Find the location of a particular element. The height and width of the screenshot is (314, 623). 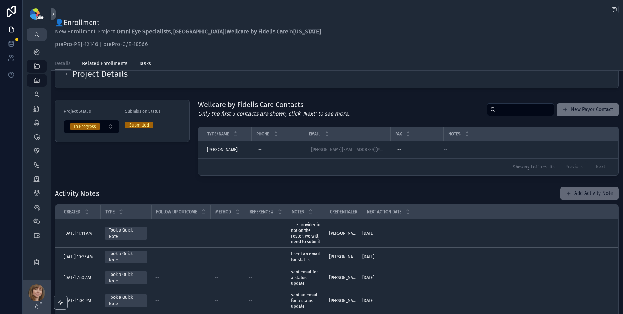

span: Email is located at coordinates (315, 134).